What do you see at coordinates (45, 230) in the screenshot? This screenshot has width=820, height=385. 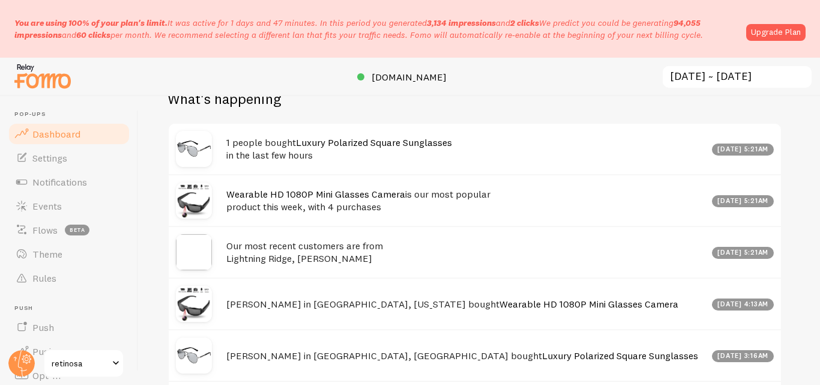 I see `span: Flows` at bounding box center [45, 230].